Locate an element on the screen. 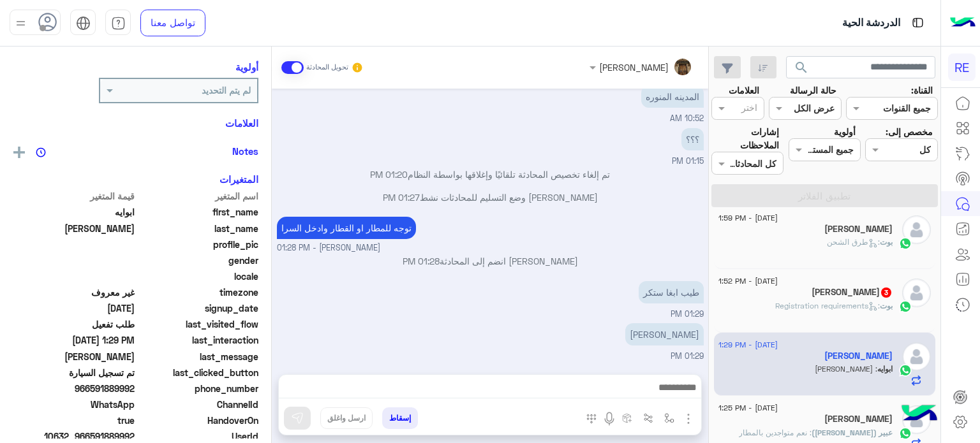  h6: Notes is located at coordinates (245, 151).